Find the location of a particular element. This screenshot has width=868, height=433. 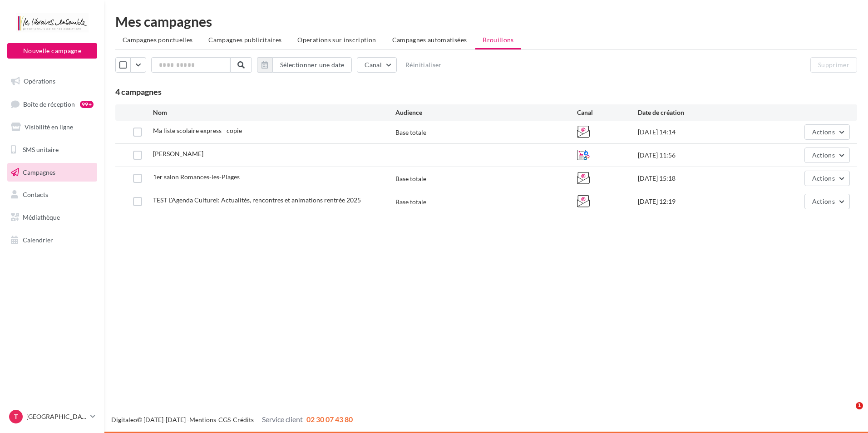

button: Nouvelle campagne is located at coordinates (52, 51).